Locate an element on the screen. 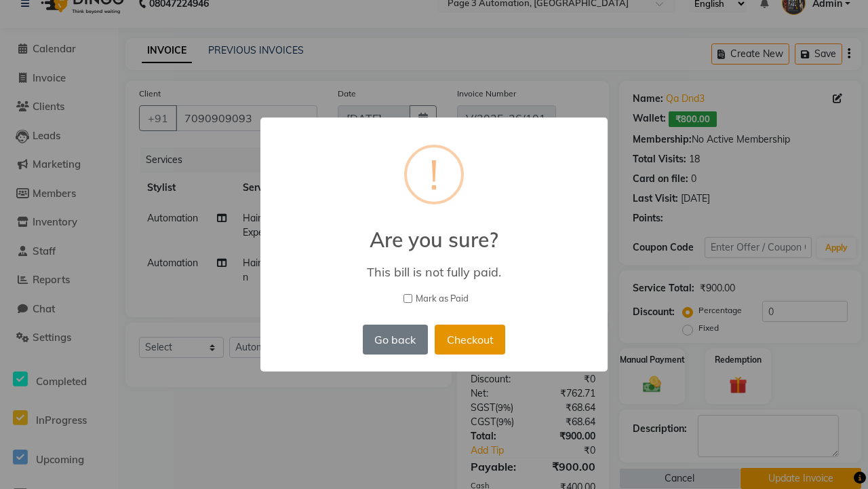 The height and width of the screenshot is (489, 868). div: This bill is not fully paid. is located at coordinates (434, 271).